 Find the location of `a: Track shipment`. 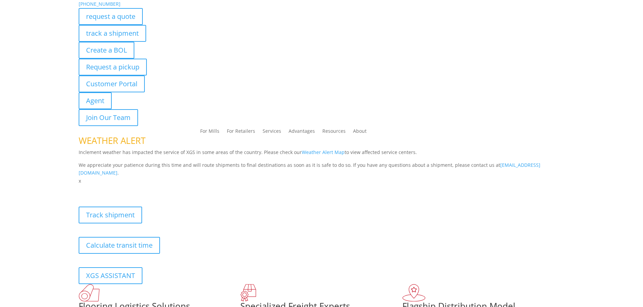

a: Track shipment is located at coordinates (110, 215).